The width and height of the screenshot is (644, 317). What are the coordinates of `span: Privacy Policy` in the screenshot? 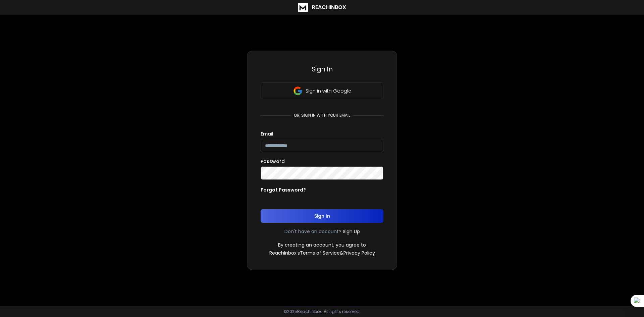 It's located at (359, 253).